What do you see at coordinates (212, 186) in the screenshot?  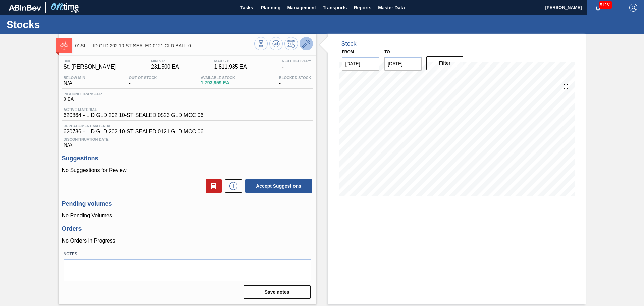 I see `div: Delete Suggestions` at bounding box center [212, 186].